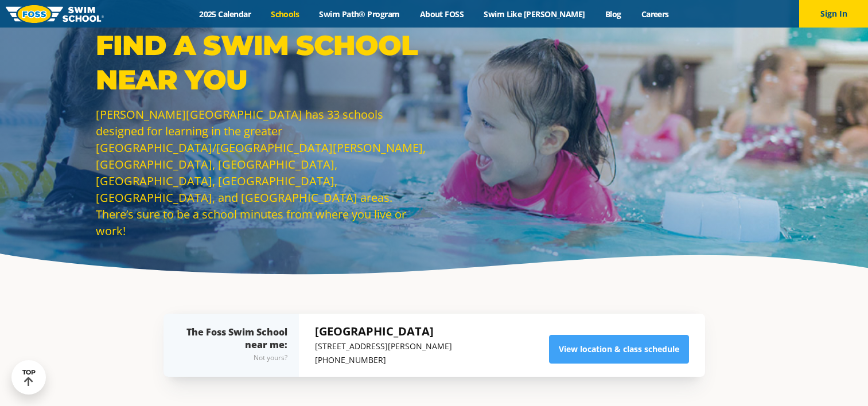 The height and width of the screenshot is (406, 868). Describe the element at coordinates (655, 14) in the screenshot. I see `a: Careers` at that location.